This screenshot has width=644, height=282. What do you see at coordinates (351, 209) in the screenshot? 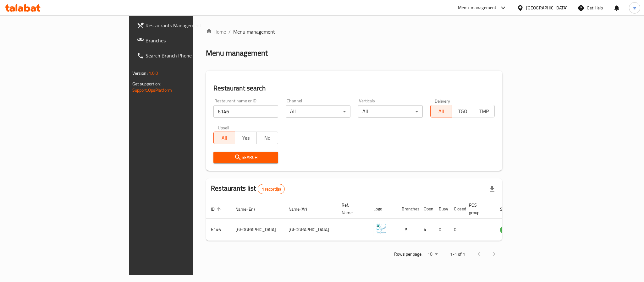
I see `span: Ref. Name` at bounding box center [351, 209].